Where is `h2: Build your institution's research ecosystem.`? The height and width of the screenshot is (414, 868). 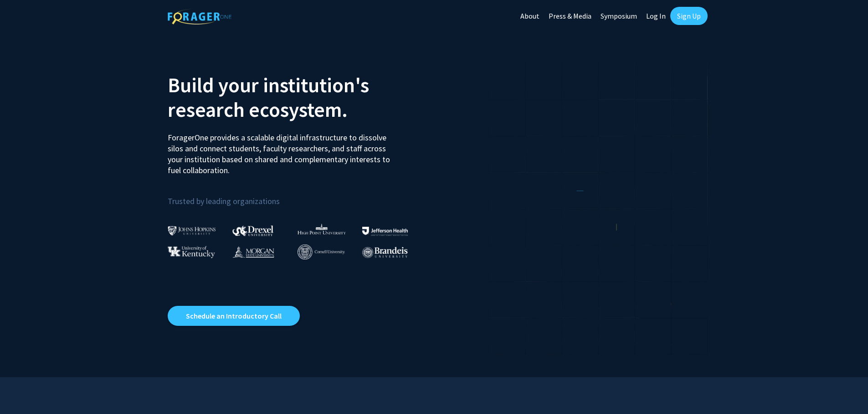
h2: Build your institution's research ecosystem. is located at coordinates (298, 97).